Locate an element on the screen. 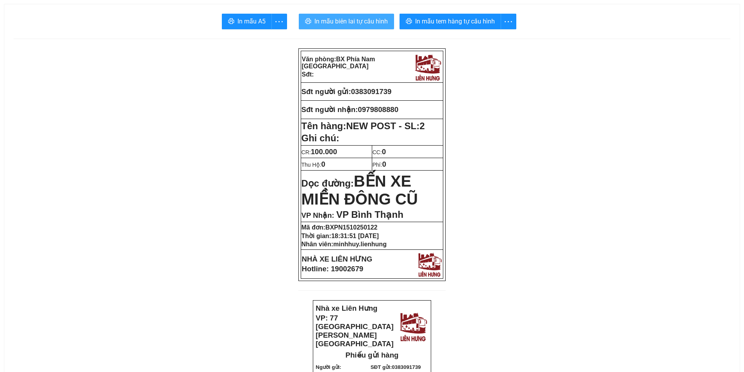 The height and width of the screenshot is (372, 744). span: 2 is located at coordinates (422, 126).